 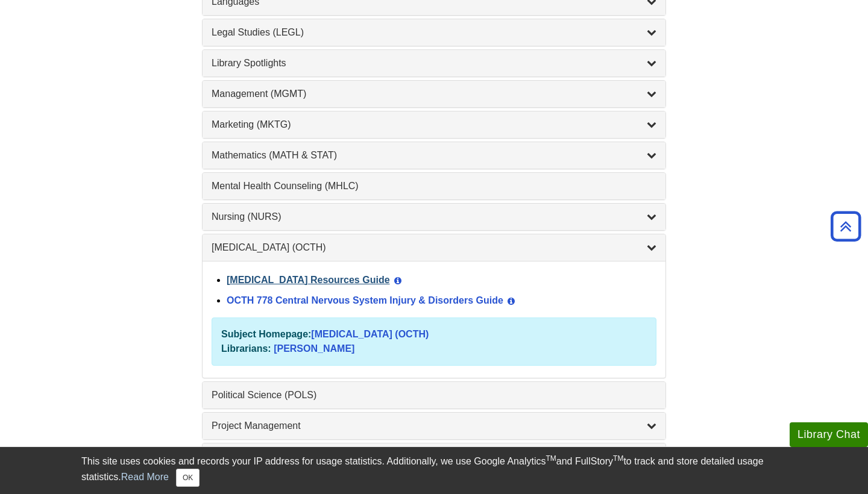 I want to click on strong: Librarians:, so click(x=246, y=348).